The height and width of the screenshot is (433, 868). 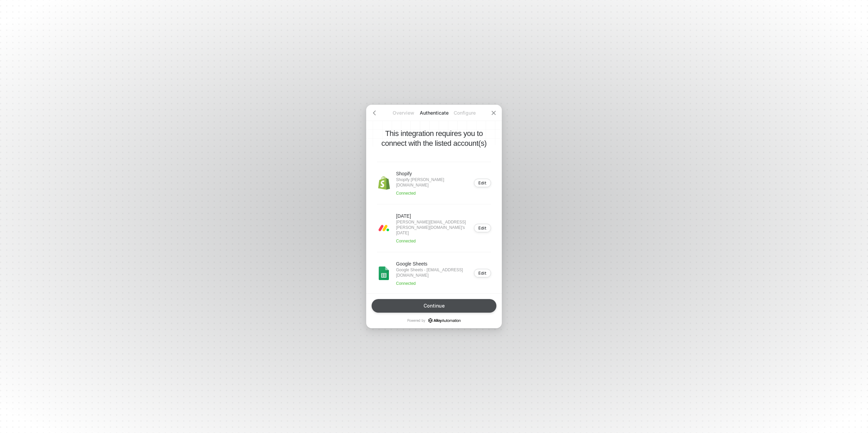 I want to click on p: Shopify, so click(x=433, y=173).